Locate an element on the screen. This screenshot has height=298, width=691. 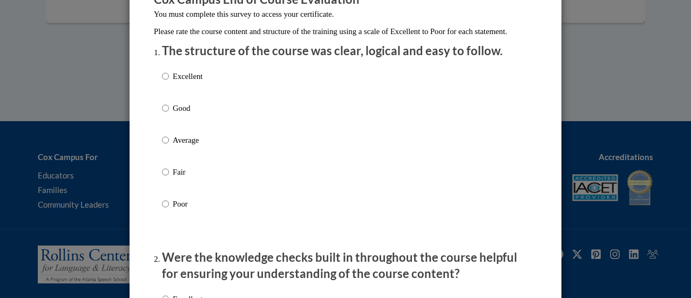
input: Average is located at coordinates (165, 140).